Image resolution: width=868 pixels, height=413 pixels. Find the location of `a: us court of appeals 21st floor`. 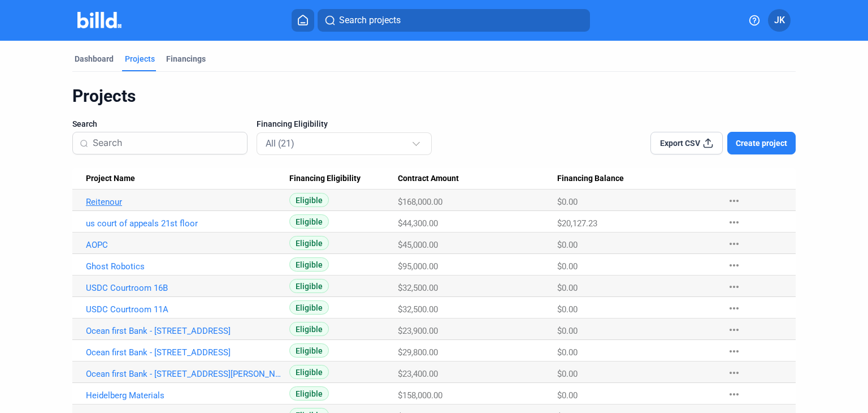

a: us court of appeals 21st floor is located at coordinates (184, 224).